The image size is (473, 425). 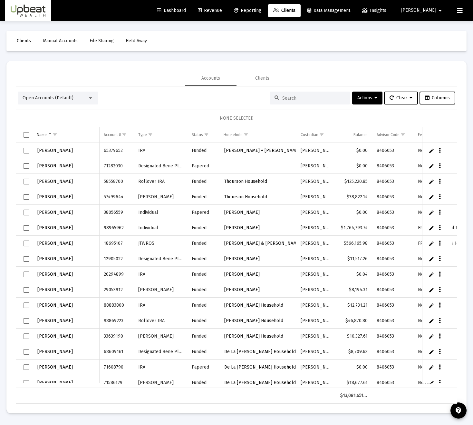 What do you see at coordinates (322, 134) in the screenshot?
I see `span: Show filter options for column 'Custodian'` at bounding box center [322, 134].